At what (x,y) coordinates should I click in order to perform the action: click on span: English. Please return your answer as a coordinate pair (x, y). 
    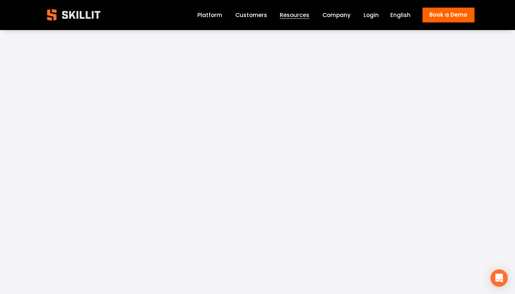
    Looking at the image, I should click on (401, 15).